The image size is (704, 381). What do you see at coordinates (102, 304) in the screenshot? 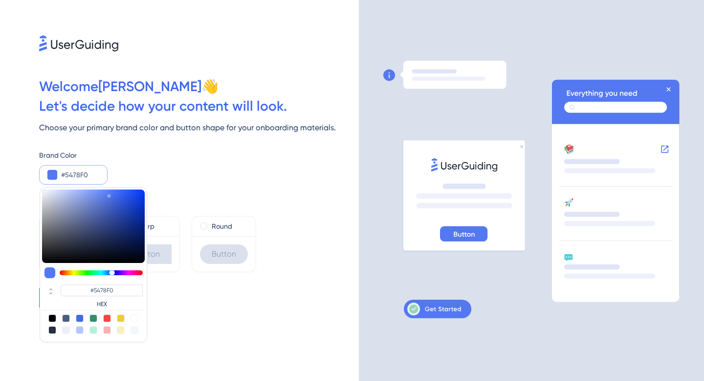
I see `label: HEX` at bounding box center [102, 304].